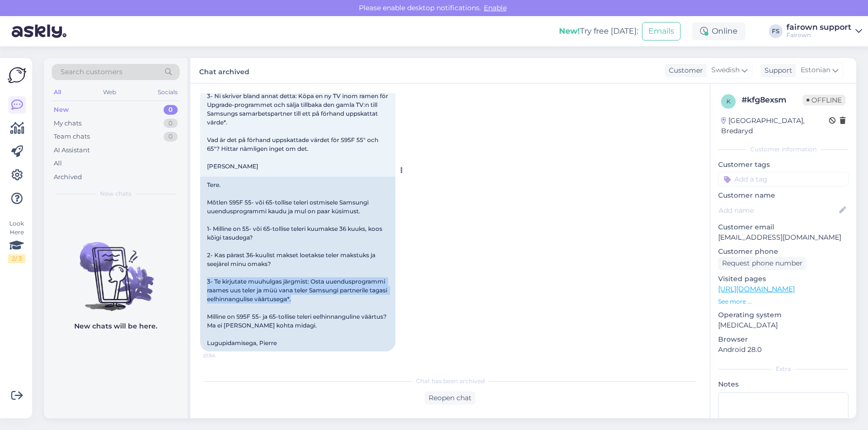  I want to click on p: Notes, so click(783, 384).